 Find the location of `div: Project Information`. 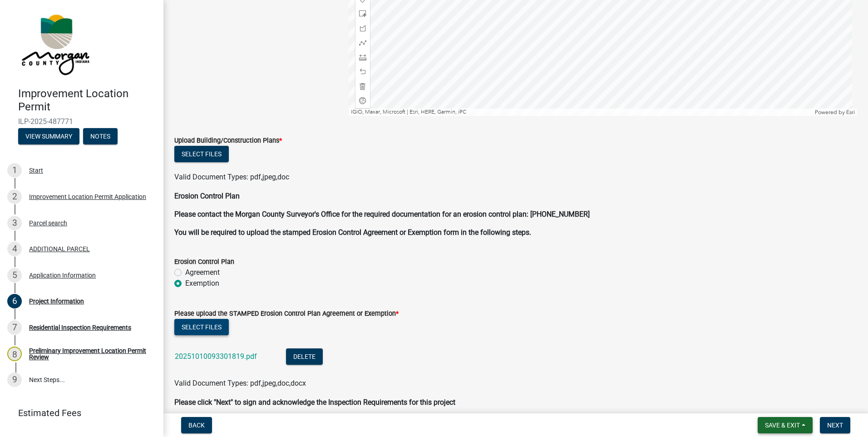

div: Project Information is located at coordinates (56, 301).